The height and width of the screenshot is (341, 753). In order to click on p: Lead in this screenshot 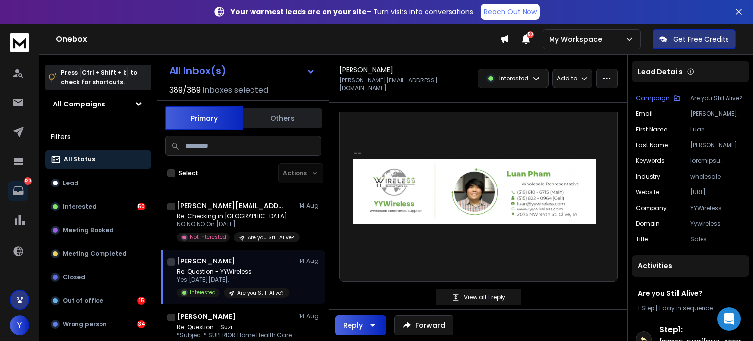, I will do `click(71, 183)`.